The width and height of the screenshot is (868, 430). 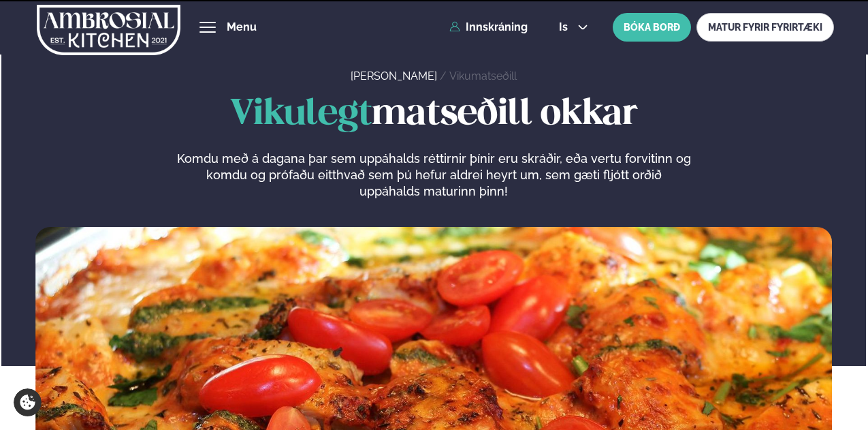 What do you see at coordinates (652, 27) in the screenshot?
I see `button: BÓKA BORÐ` at bounding box center [652, 27].